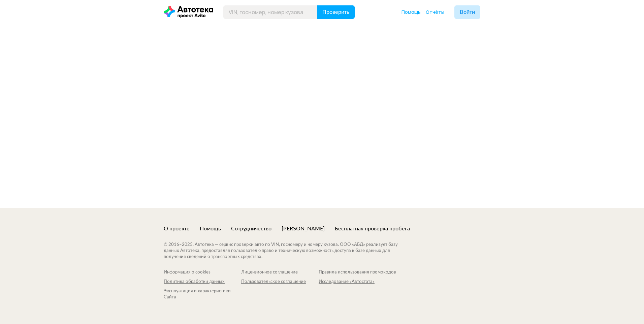 The width and height of the screenshot is (644, 324). I want to click on a: Политика обработки данных, so click(202, 282).